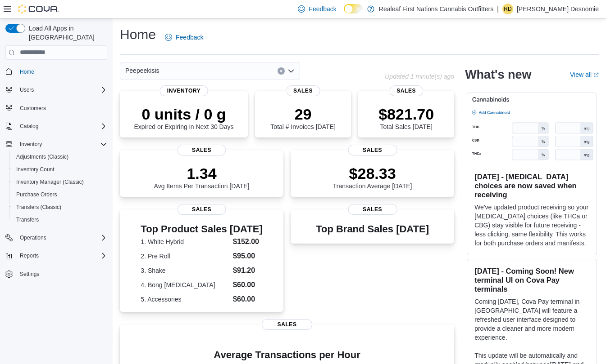  I want to click on p: 0 units / 0 g, so click(184, 114).